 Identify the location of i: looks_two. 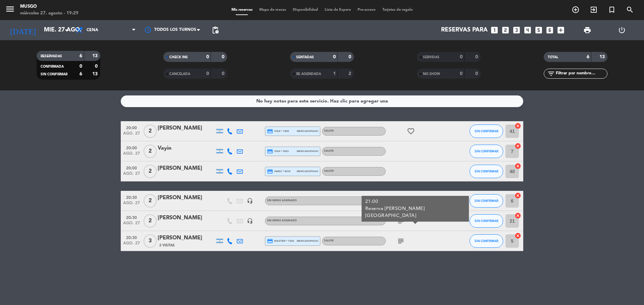
(506, 30).